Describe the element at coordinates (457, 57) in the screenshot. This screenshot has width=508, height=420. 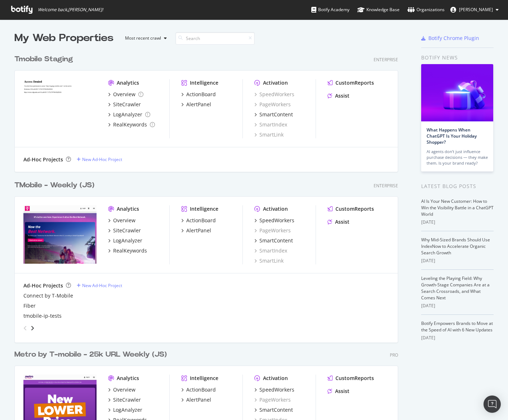
I see `div: Botify news` at that location.